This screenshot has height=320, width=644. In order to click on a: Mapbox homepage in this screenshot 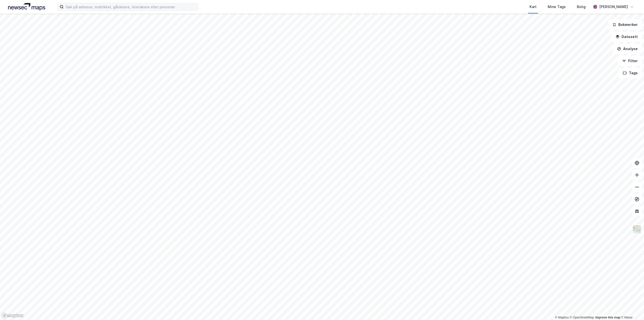, I will do `click(13, 316)`.